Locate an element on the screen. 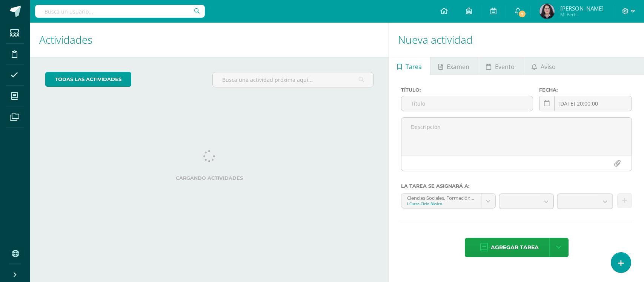 The height and width of the screenshot is (282, 644). input: Fecha de entrega is located at coordinates (585, 104).